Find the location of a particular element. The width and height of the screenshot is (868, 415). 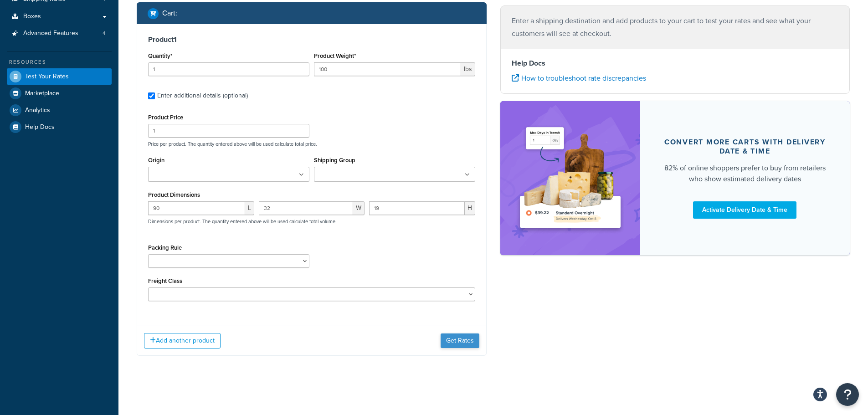

span: W is located at coordinates (359, 208).